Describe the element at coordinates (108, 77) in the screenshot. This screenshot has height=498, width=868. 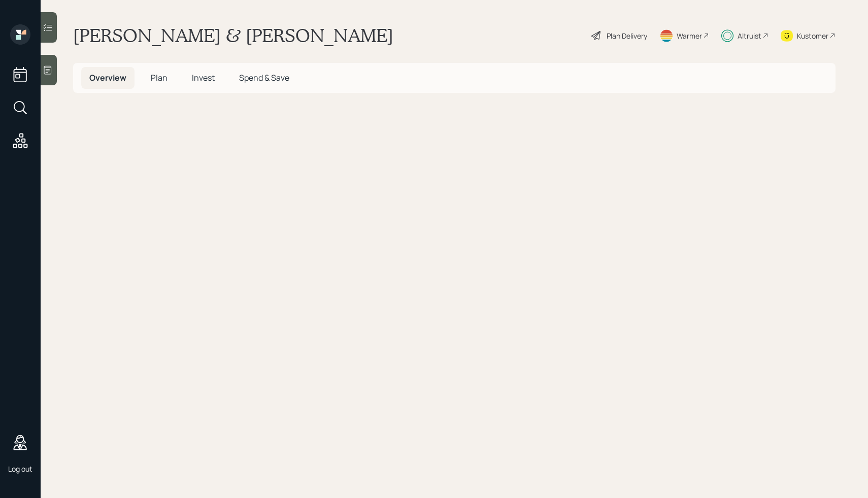
I see `span: Overview` at that location.